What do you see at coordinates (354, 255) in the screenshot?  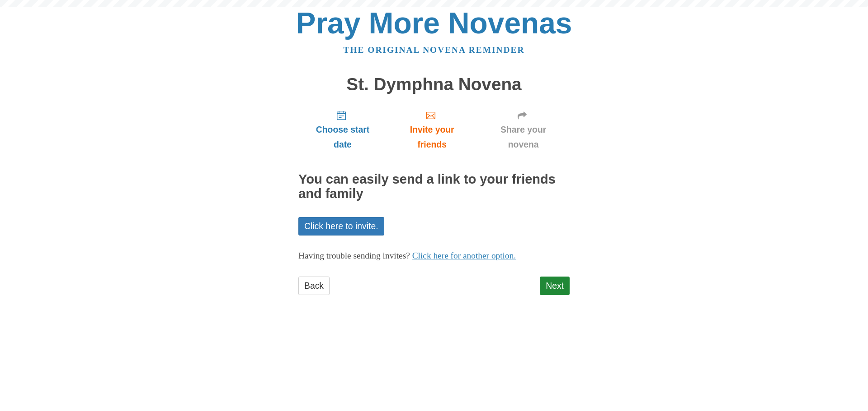 I see `span: Having trouble sending invites?` at bounding box center [354, 255].